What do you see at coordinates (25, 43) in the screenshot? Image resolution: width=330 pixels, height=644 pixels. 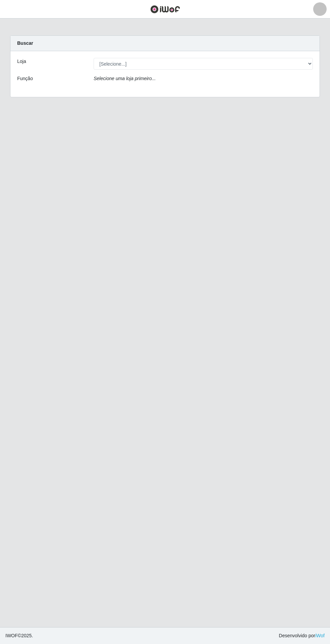 I see `strong: Buscar` at bounding box center [25, 43].